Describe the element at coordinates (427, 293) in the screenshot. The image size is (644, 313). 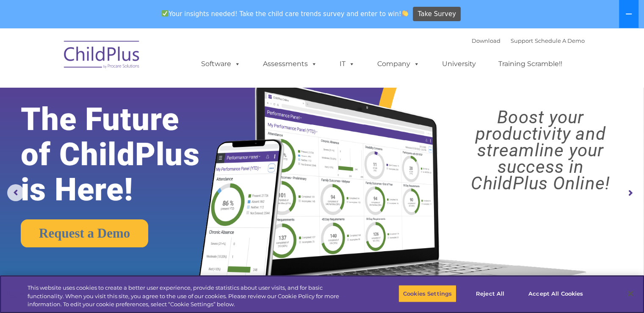
I see `button: Cookies Settings` at that location.